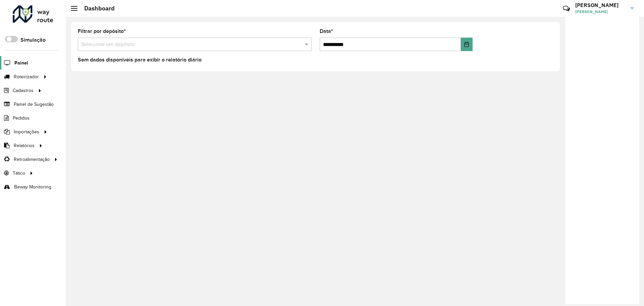  I want to click on label: Data, so click(327, 31).